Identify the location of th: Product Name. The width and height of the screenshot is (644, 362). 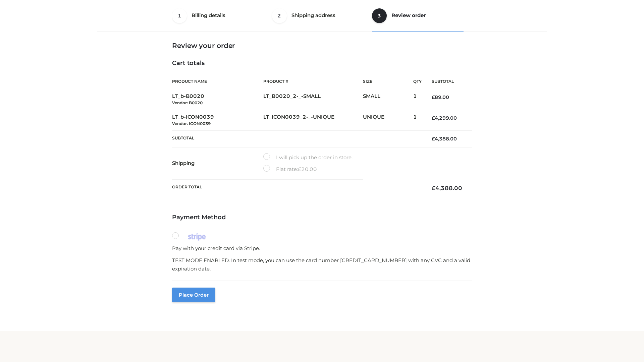
(218, 81).